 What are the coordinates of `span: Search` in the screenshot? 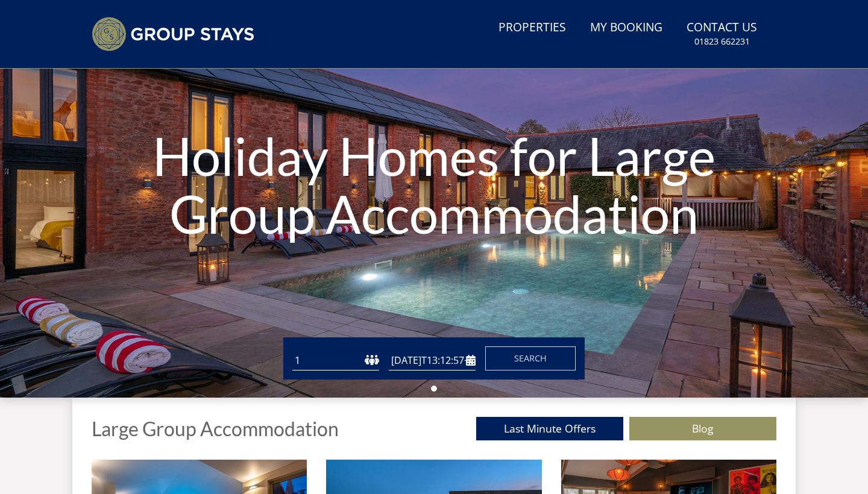 It's located at (530, 358).